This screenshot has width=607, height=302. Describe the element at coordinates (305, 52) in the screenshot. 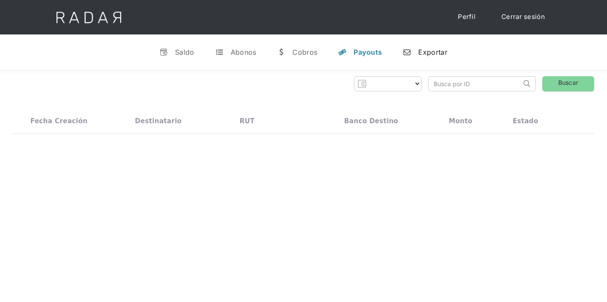

I see `div: Cobros` at that location.